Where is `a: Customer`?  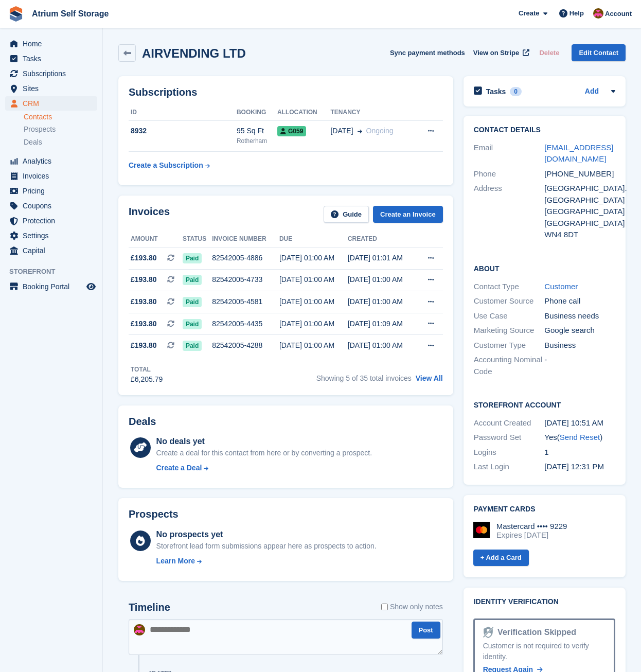
a: Customer is located at coordinates (561, 286).